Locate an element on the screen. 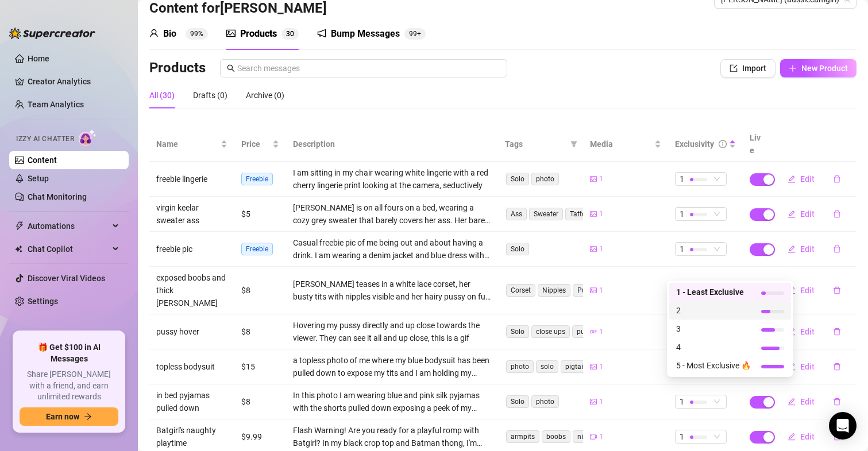 The height and width of the screenshot is (451, 868). span: pigtails is located at coordinates (576, 367).